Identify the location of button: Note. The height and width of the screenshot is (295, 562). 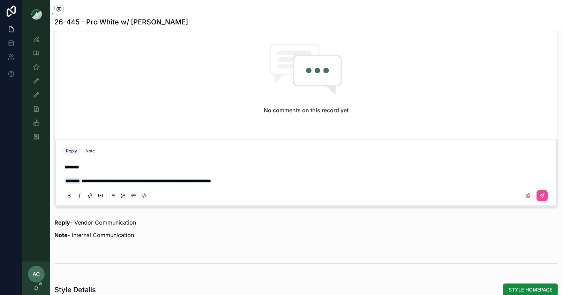
(90, 151).